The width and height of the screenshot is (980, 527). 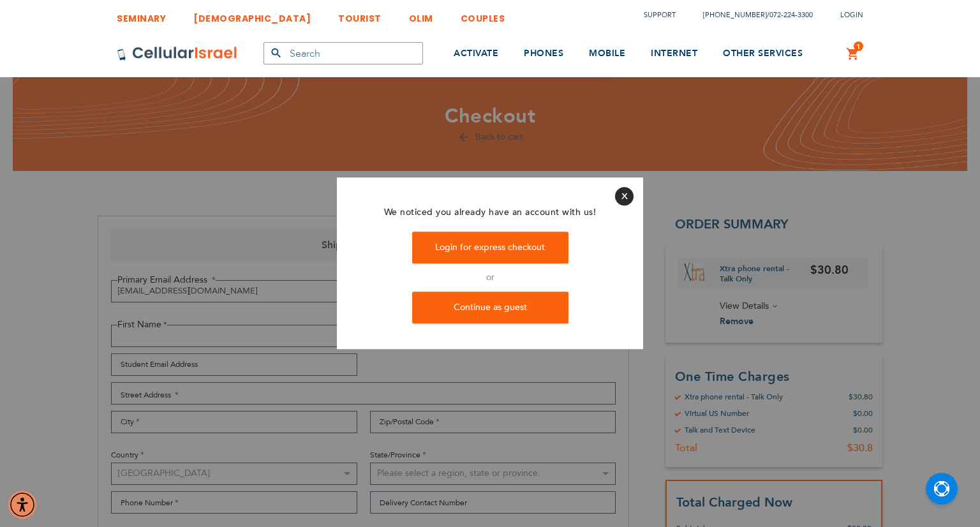 What do you see at coordinates (23, 505) in the screenshot?
I see `div: Accessibility Menu` at bounding box center [23, 505].